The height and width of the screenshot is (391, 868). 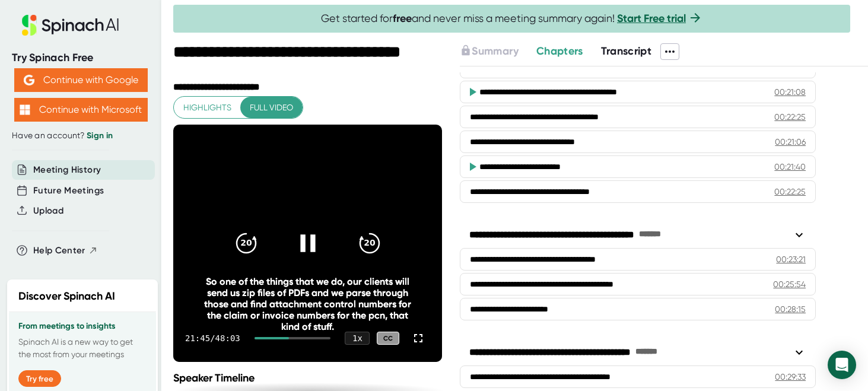 I want to click on button: Meeting History, so click(x=67, y=169).